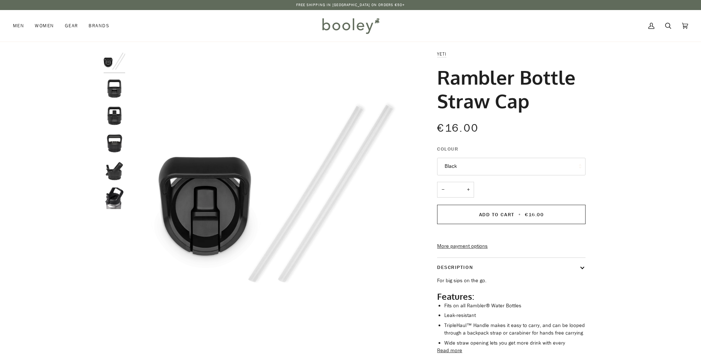 This screenshot has width=701, height=355. I want to click on li: Leak-resistant, so click(515, 316).